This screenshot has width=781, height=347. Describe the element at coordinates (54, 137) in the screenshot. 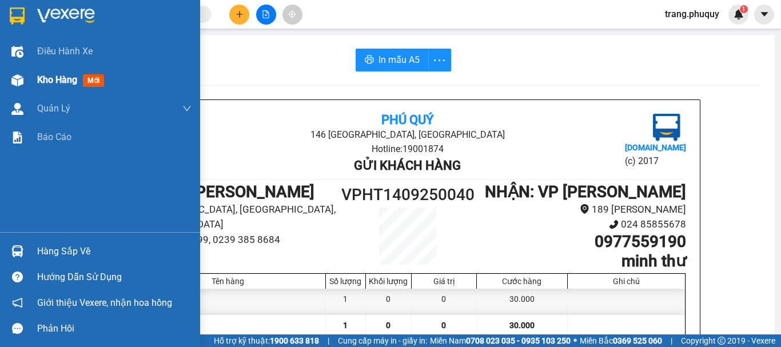

I see `span: Báo cáo` at that location.